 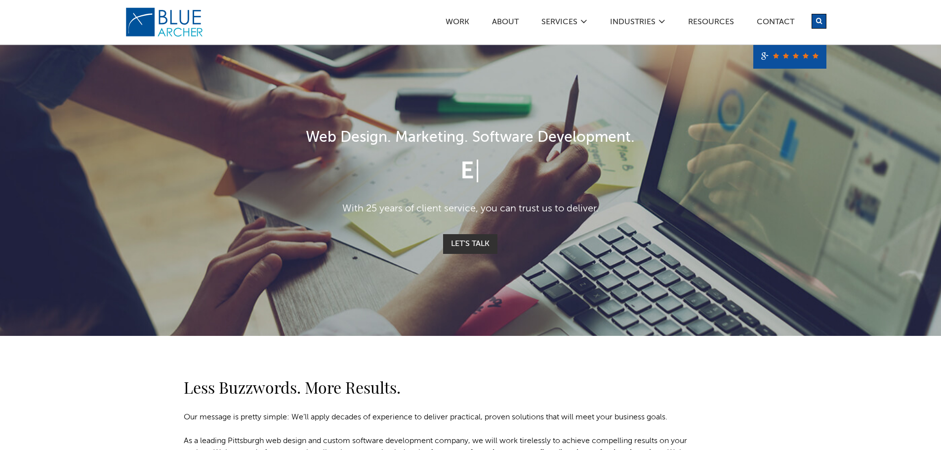 What do you see at coordinates (471, 138) in the screenshot?
I see `h1: Web Design. Marketing. Software Development.` at bounding box center [471, 138].